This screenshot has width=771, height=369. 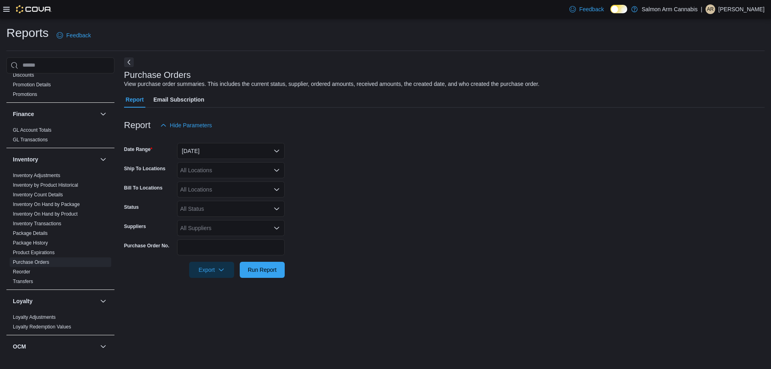 What do you see at coordinates (129, 62) in the screenshot?
I see `button: Next` at bounding box center [129, 62].